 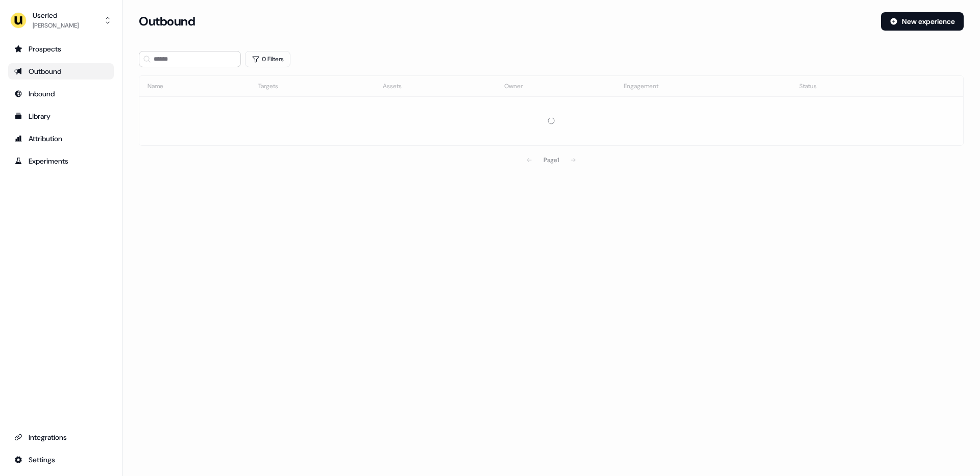 What do you see at coordinates (60, 49) in the screenshot?
I see `div: Prospects` at bounding box center [60, 49].